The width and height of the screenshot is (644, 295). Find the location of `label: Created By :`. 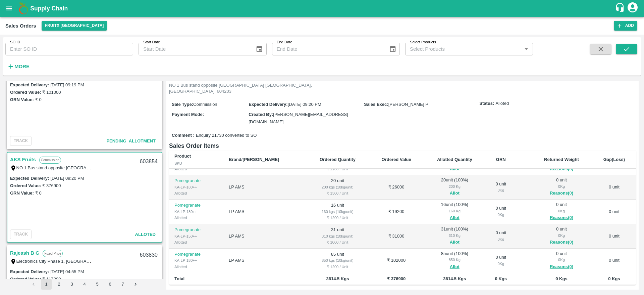

label: Created By : is located at coordinates (261, 114).